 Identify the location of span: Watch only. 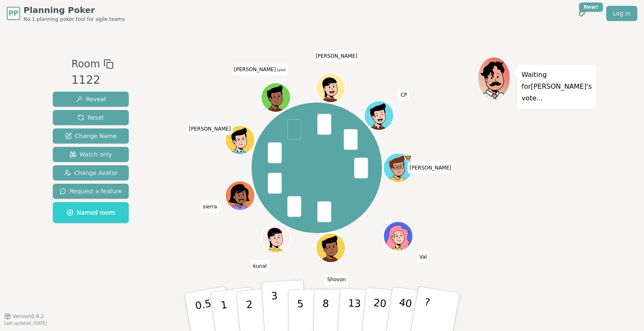
(91, 155).